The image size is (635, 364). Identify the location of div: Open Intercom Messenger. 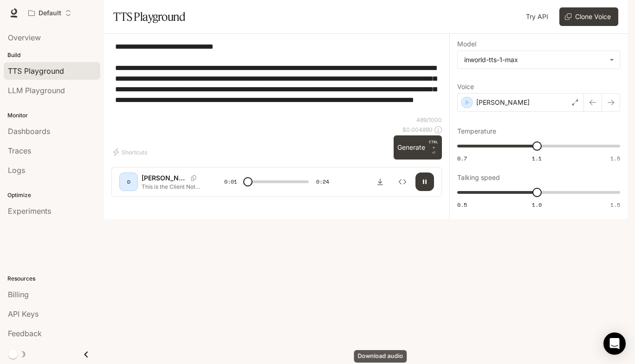
(614, 343).